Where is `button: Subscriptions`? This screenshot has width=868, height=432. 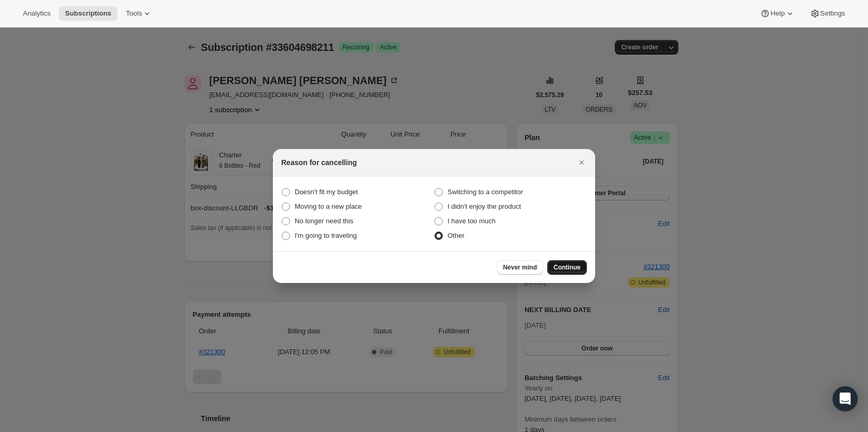
button: Subscriptions is located at coordinates (88, 13).